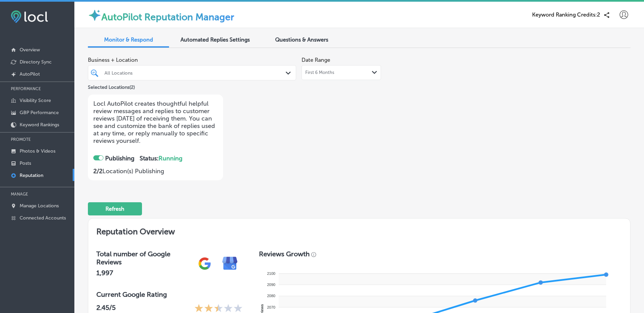  What do you see at coordinates (32, 175) in the screenshot?
I see `p: Reputation` at bounding box center [32, 175].